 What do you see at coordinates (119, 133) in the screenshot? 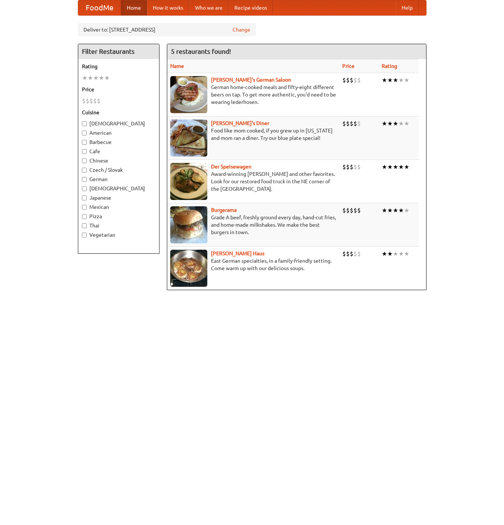
I see `label: American` at bounding box center [119, 133].